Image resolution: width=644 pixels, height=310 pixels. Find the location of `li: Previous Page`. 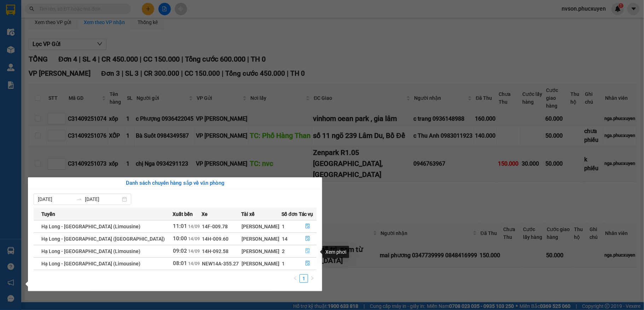

li: Previous Page is located at coordinates (296, 279).